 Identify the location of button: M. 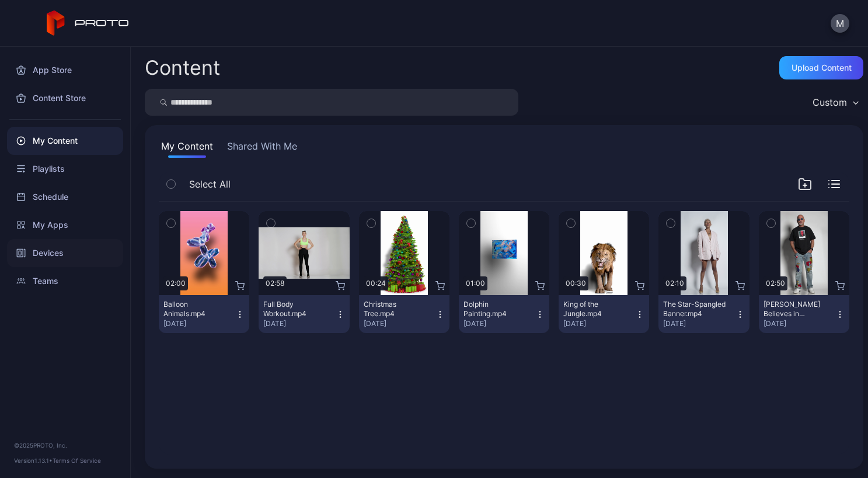
(840, 24).